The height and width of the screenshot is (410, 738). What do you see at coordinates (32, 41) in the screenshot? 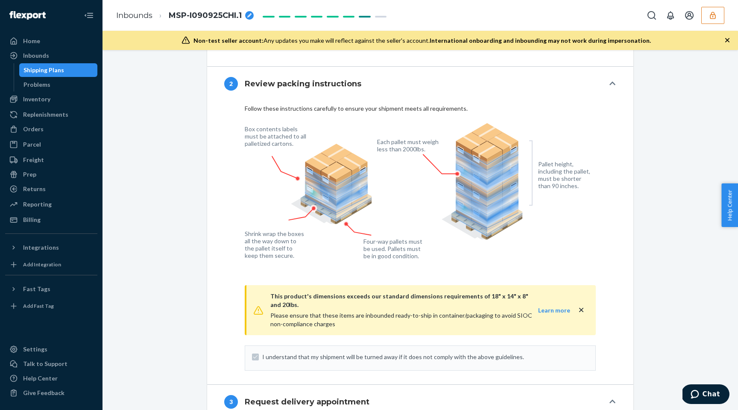
I see `div: Home` at bounding box center [32, 41].